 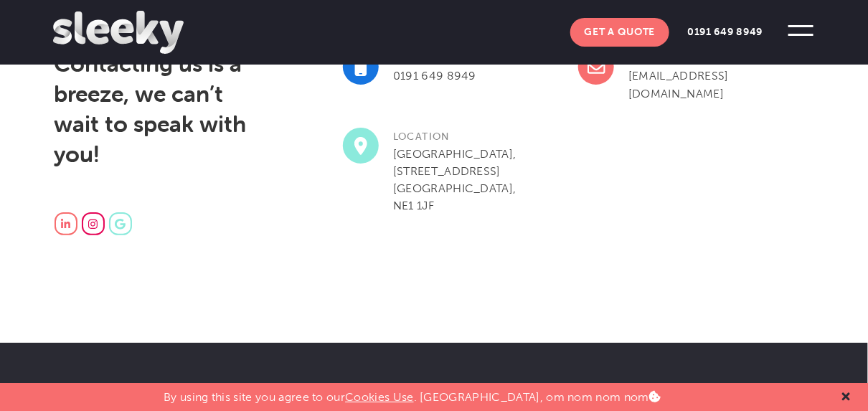 I want to click on img: instagram.svg, so click(x=93, y=224).